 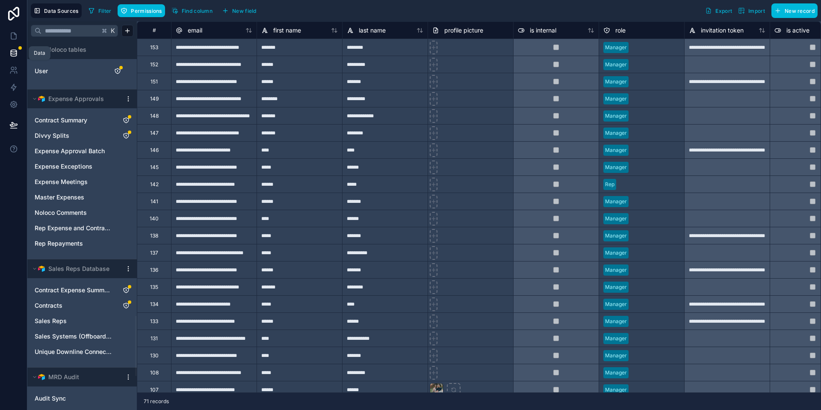 I want to click on span: Sales Reps, so click(x=50, y=321).